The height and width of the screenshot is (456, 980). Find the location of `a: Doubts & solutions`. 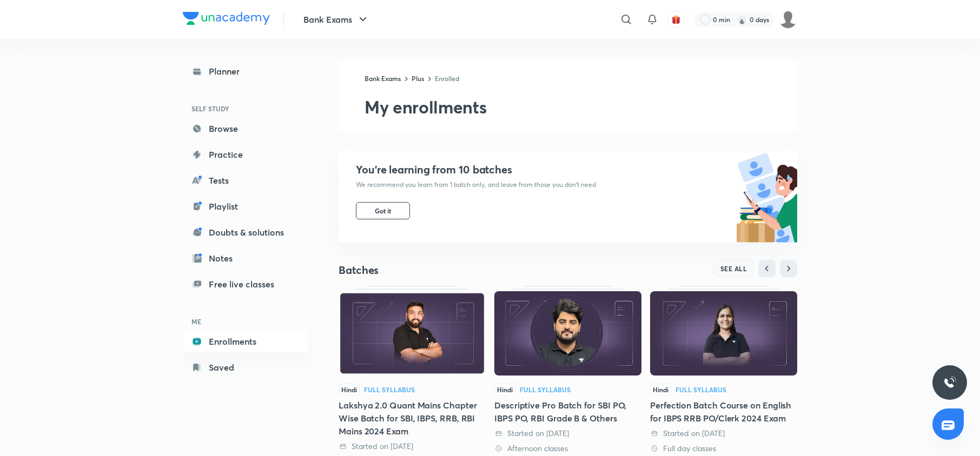

a: Doubts & solutions is located at coordinates (245, 233).